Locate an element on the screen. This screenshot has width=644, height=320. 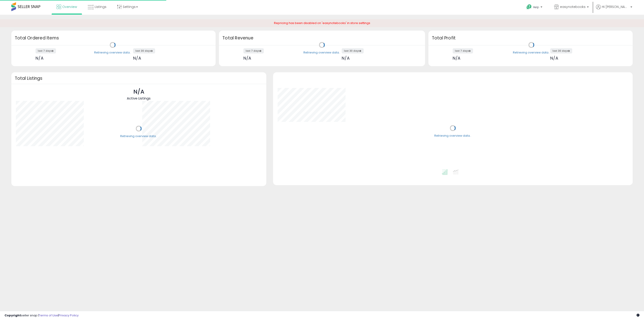
span: Overview is located at coordinates (70, 7).